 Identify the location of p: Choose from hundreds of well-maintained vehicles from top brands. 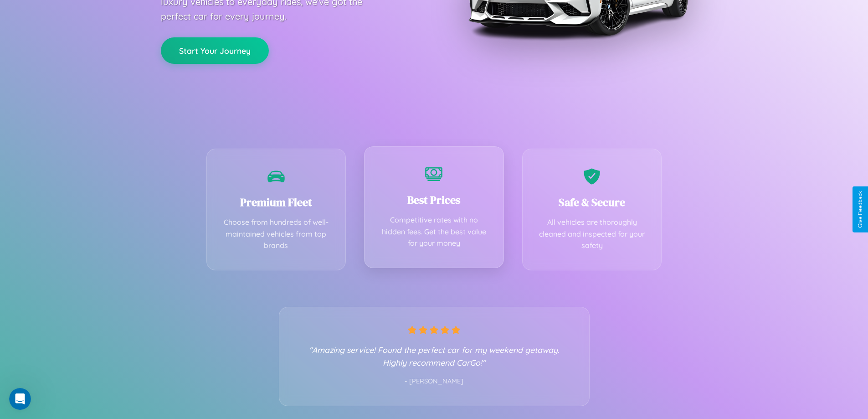
(276, 234).